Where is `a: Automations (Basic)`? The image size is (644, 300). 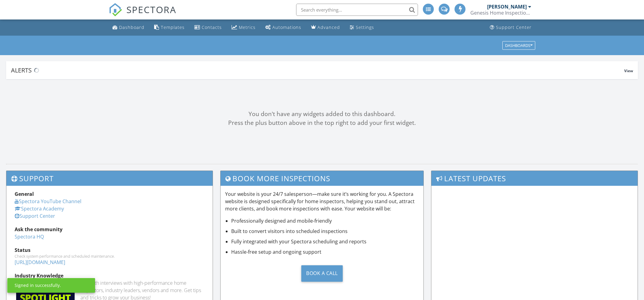 a: Automations (Basic) is located at coordinates (283, 27).